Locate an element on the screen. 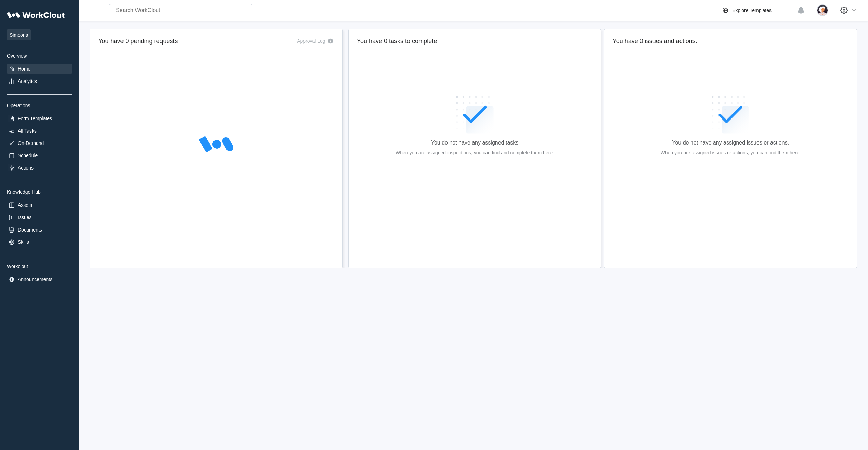 The width and height of the screenshot is (868, 450). a: Analytics is located at coordinates (39, 81).